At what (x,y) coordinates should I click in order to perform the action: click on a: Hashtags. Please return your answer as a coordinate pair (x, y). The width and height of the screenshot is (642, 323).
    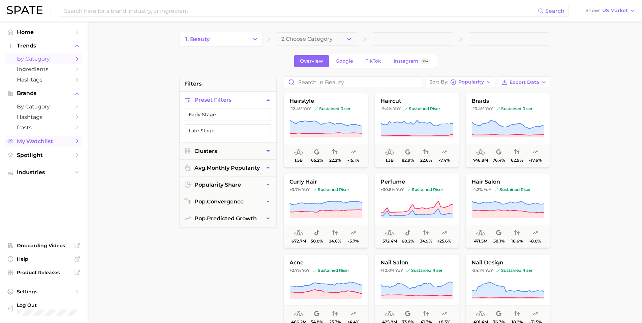
    Looking at the image, I should click on (44, 80).